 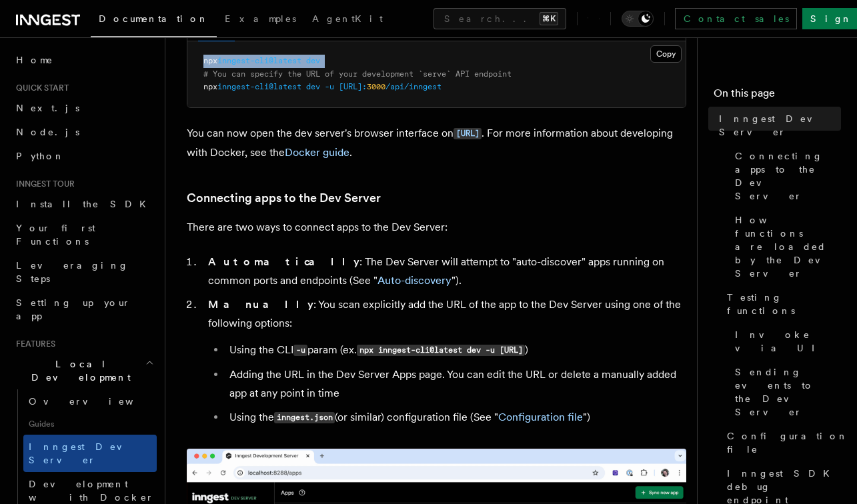 What do you see at coordinates (84, 235) in the screenshot?
I see `a: Your first Functions` at bounding box center [84, 235].